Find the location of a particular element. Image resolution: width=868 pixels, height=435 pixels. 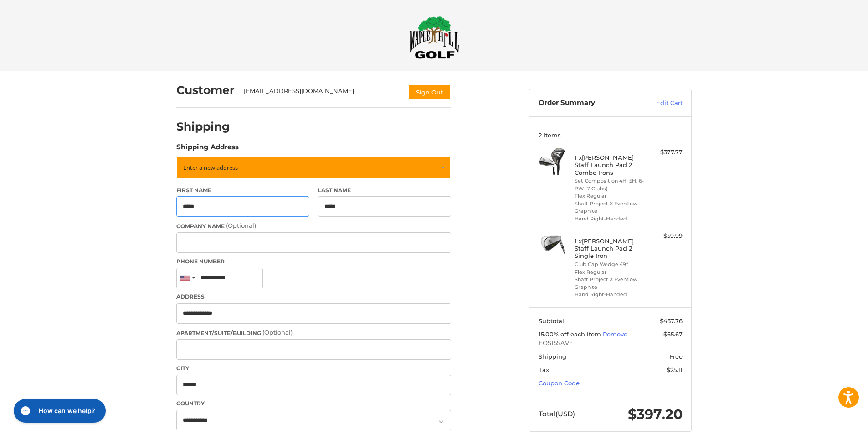

span: $437.76 is located at coordinates (671, 320).